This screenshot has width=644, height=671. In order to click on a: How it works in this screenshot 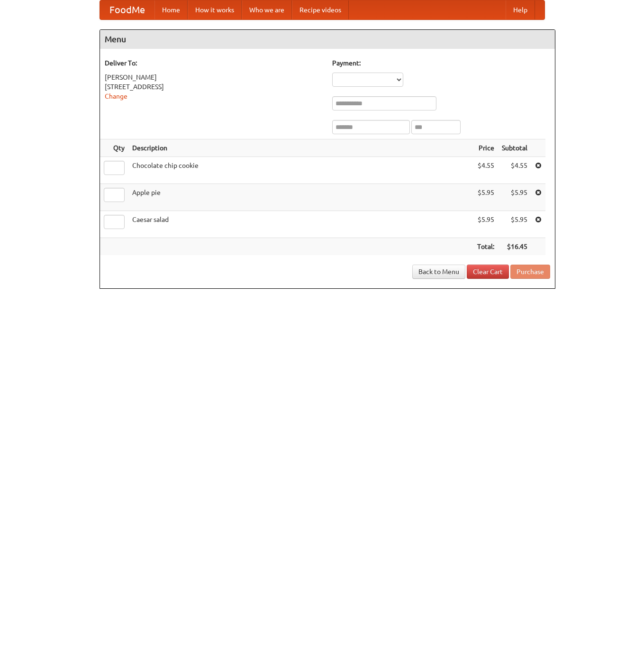, I will do `click(215, 10)`.